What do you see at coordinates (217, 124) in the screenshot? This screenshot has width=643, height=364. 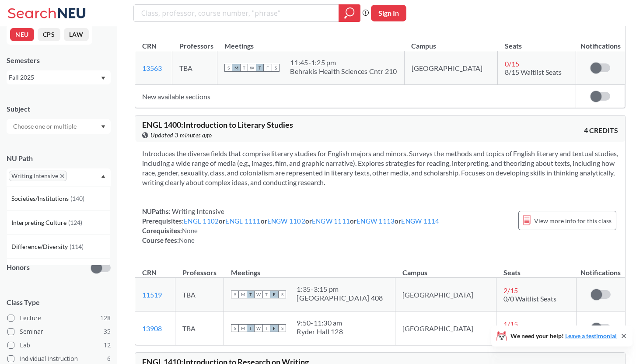 I see `span: ENGL 1400 : Introduction to Literary Studies` at bounding box center [217, 124].